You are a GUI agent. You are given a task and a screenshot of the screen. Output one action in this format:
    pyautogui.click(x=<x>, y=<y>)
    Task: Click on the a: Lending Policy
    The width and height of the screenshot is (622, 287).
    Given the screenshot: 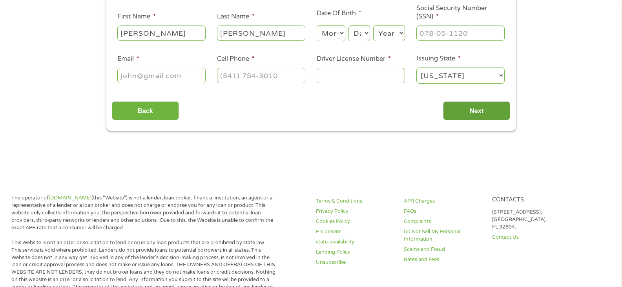 What is the action you would take?
    pyautogui.click(x=355, y=252)
    